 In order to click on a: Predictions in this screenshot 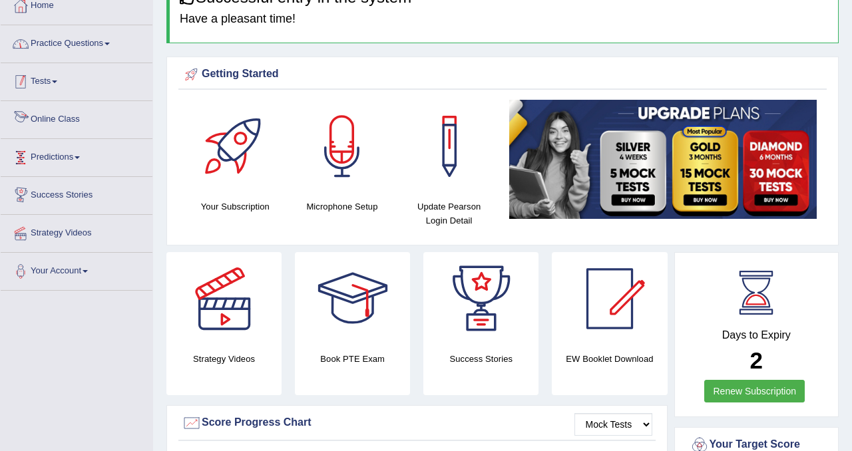, I will do `click(77, 156)`.